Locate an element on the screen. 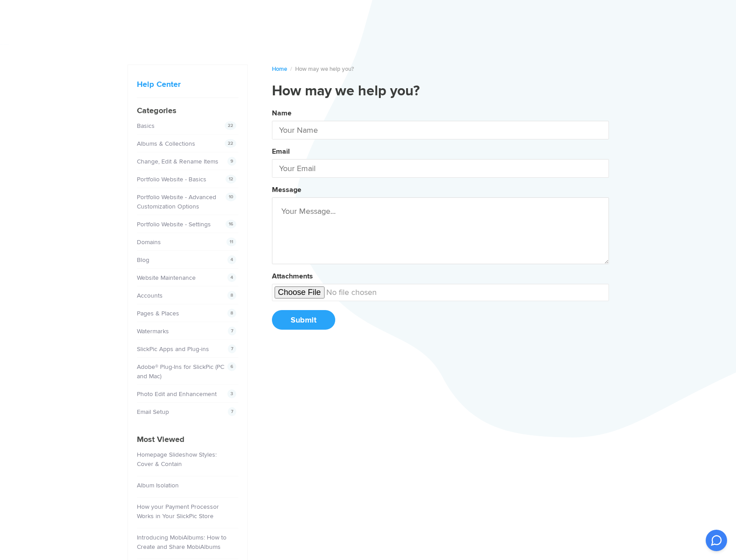 This screenshot has width=736, height=560. input: Your Name is located at coordinates (440, 130).